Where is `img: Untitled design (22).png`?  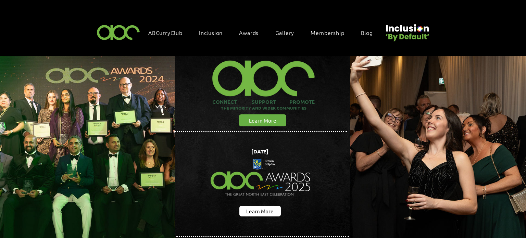
img: Untitled design (22).png is located at coordinates (407, 30).